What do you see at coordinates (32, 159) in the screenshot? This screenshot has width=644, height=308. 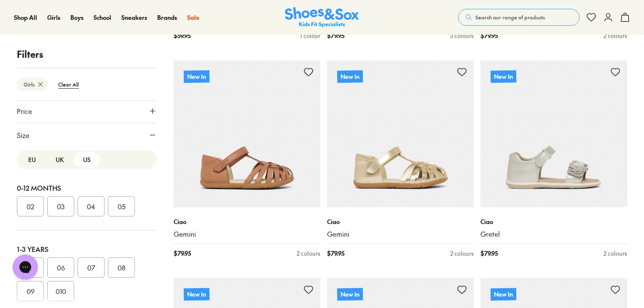 I see `button: EU` at bounding box center [32, 159].